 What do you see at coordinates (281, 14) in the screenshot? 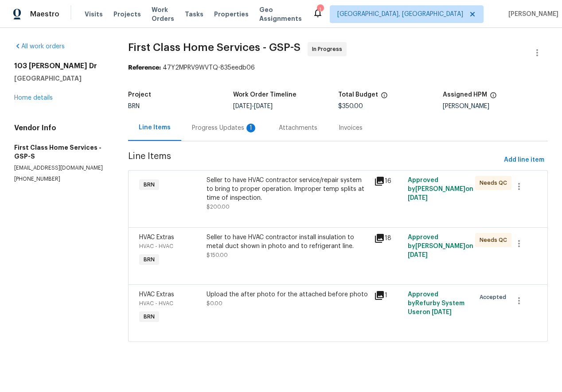
I see `span: Geo Assignments` at bounding box center [281, 14].